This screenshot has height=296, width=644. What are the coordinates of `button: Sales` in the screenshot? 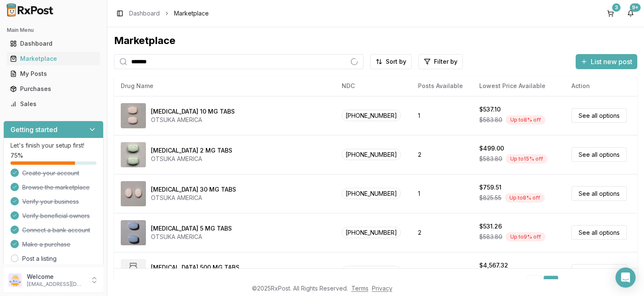 It's located at (53, 104).